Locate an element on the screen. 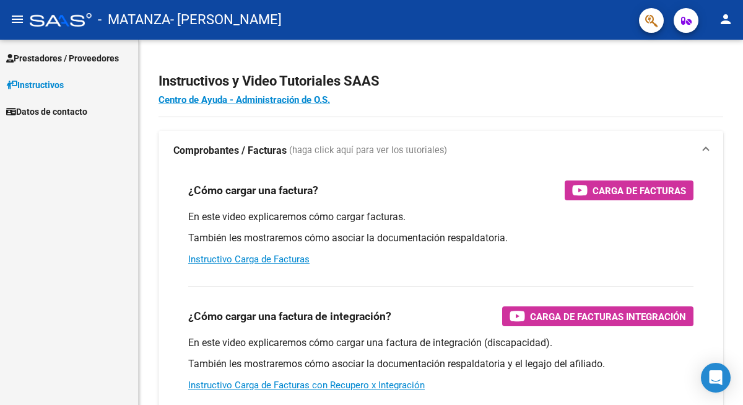 The height and width of the screenshot is (405, 743). p: En este video explicaremos cómo cargar una factura de integración (discapacidad). is located at coordinates (441, 343).